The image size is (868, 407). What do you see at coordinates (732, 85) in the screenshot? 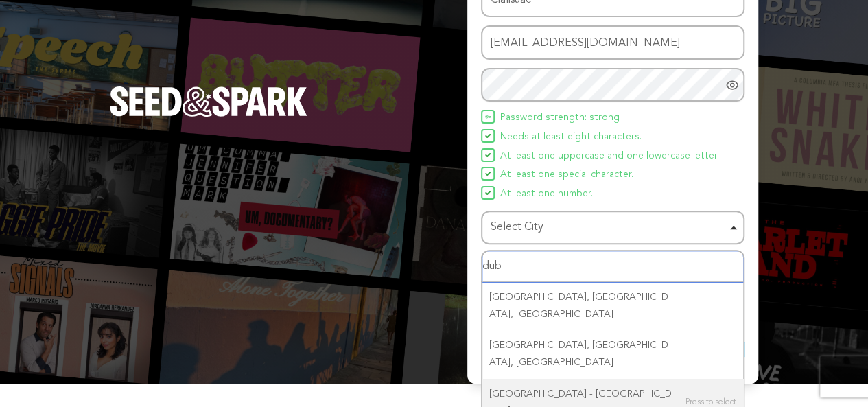
I see `a: Show password as plain text. Warning: this will display your password on the screen.` at bounding box center [732, 85].